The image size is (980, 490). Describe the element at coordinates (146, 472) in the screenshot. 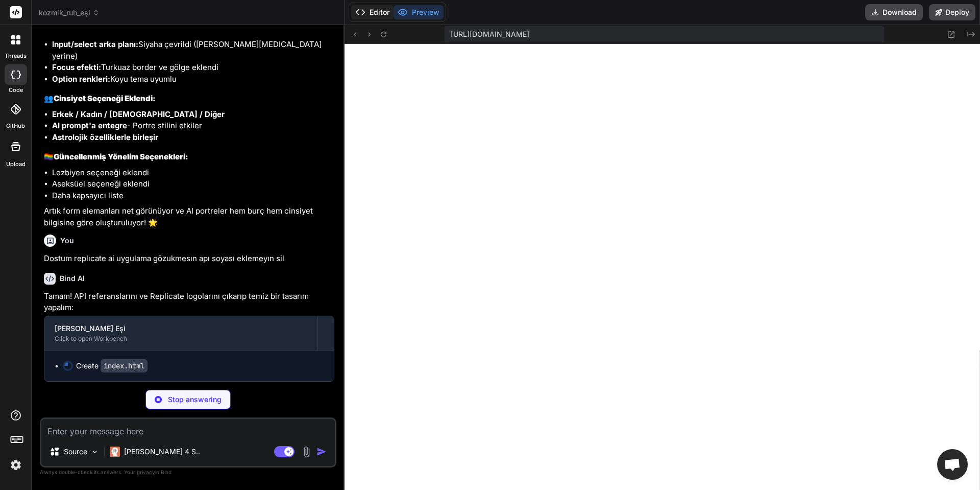

I see `span: privacy` at that location.